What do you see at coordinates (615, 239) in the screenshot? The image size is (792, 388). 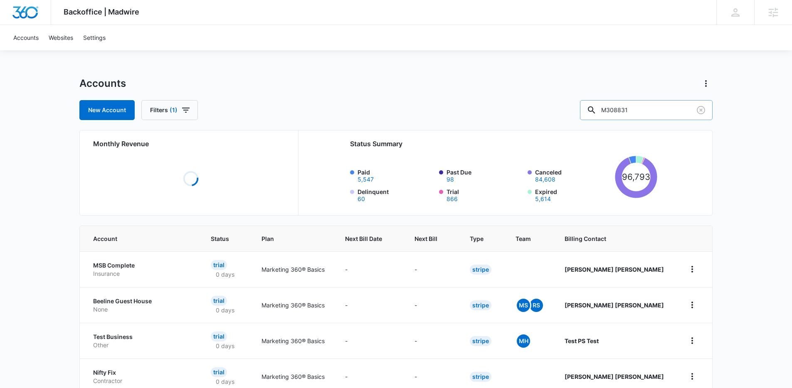 I see `span: Billing Contact` at bounding box center [615, 239].